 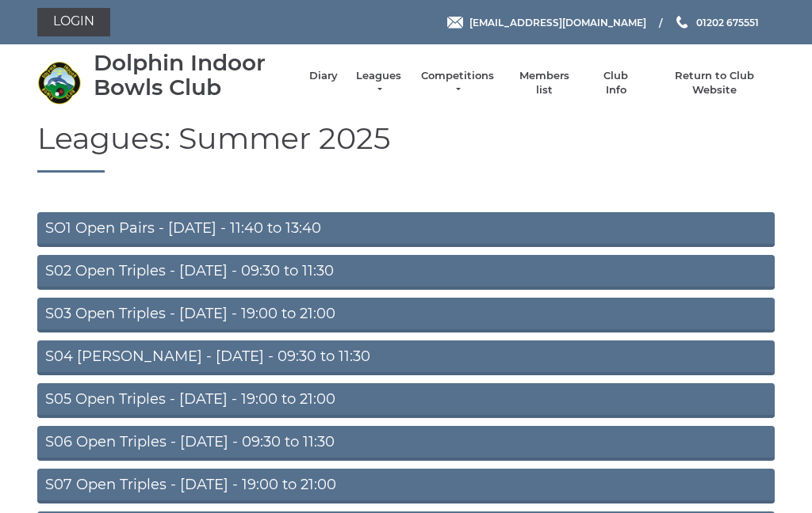 I want to click on a: Competitions, so click(x=457, y=83).